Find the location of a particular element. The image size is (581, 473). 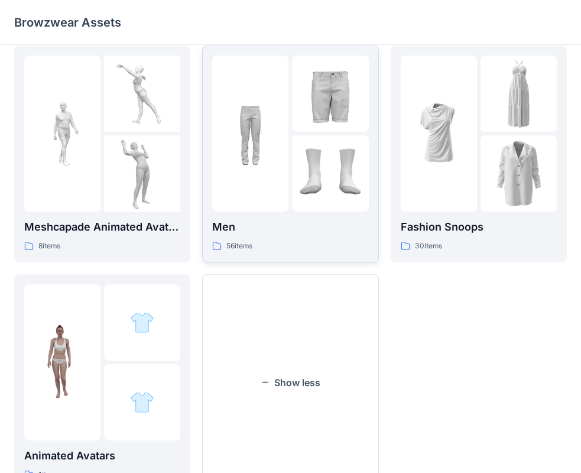

a: folder 1folder 2folder 3Meshcapade Animated Avatars8items is located at coordinates (102, 154).